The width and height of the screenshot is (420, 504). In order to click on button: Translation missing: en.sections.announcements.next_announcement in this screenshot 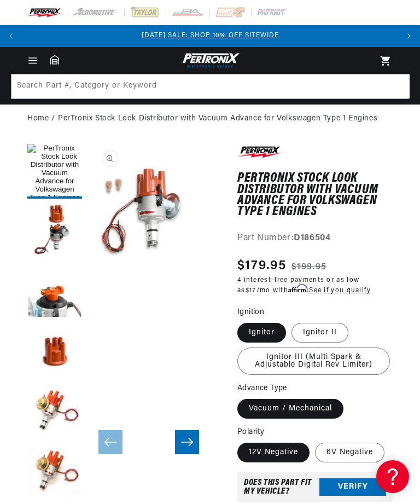, I will do `click(409, 36)`.